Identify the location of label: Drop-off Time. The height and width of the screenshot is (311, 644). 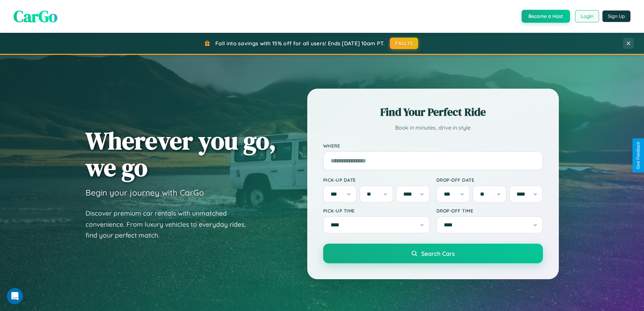
(490, 210).